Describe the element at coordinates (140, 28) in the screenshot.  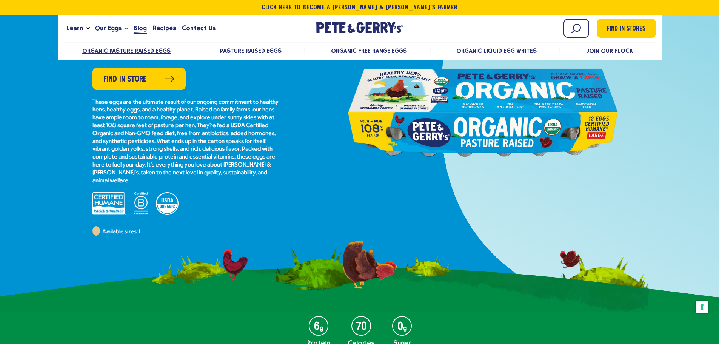
I see `a: Blog` at that location.